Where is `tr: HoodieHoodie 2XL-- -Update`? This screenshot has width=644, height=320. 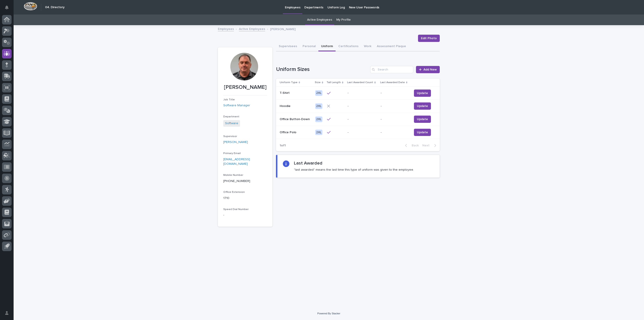 tr: HoodieHoodie 2XL-- -Update is located at coordinates (358, 106).